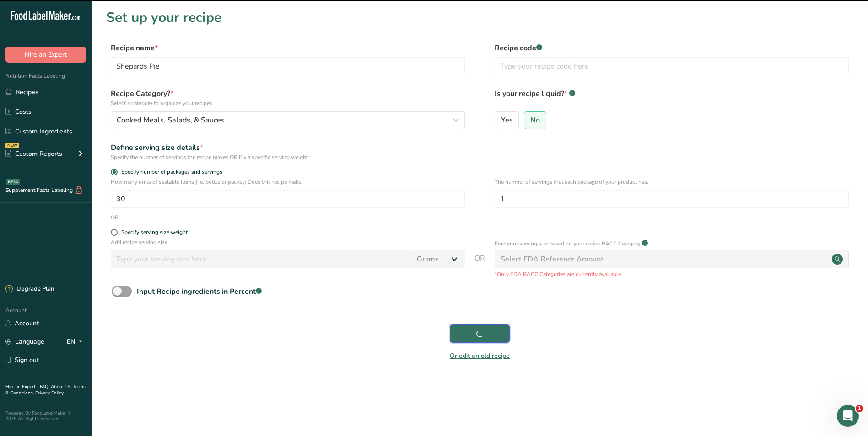 The height and width of the screenshot is (436, 868). Describe the element at coordinates (115, 218) in the screenshot. I see `div: OR` at that location.